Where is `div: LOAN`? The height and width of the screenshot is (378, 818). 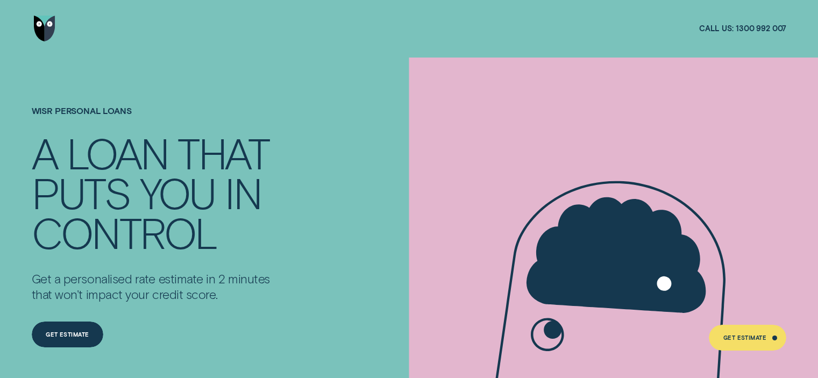
div: LOAN is located at coordinates (117, 152).